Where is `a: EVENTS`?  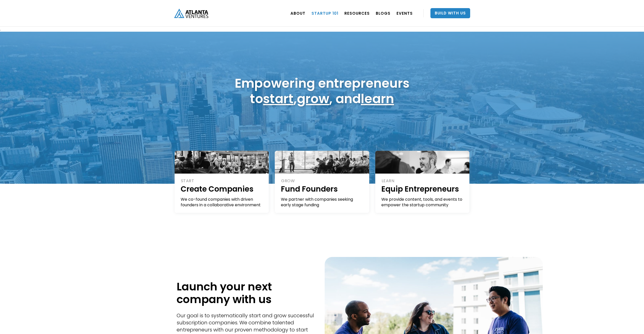
a: EVENTS is located at coordinates (405, 13).